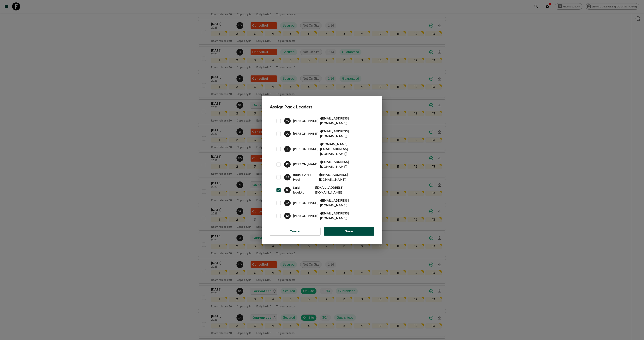 The height and width of the screenshot is (340, 644). What do you see at coordinates (303, 190) in the screenshot?
I see `p: Said Isouktan` at bounding box center [303, 190].